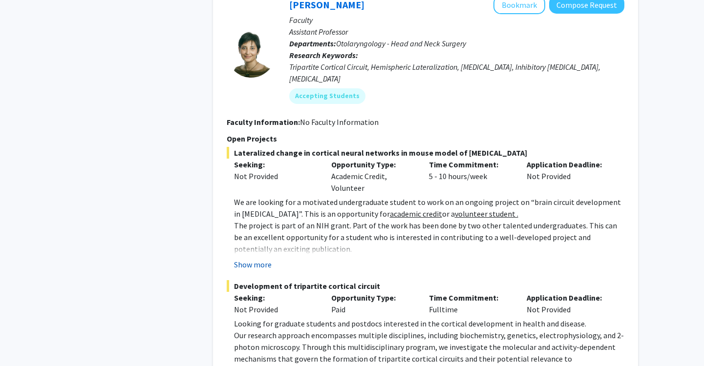 This screenshot has width=704, height=366. Describe the element at coordinates (425, 286) in the screenshot. I see `span: Development of tripartite cortical circuit` at that location.